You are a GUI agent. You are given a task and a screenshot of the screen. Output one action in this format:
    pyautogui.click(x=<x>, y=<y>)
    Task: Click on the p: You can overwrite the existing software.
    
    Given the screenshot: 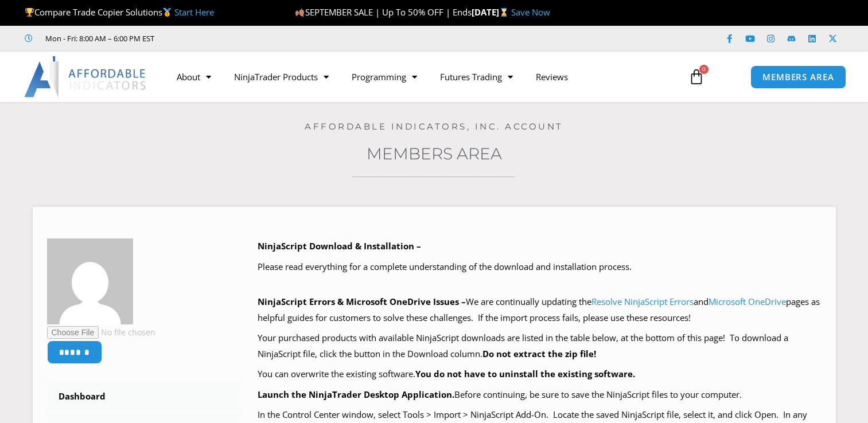 What is the action you would take?
    pyautogui.click(x=539, y=374)
    